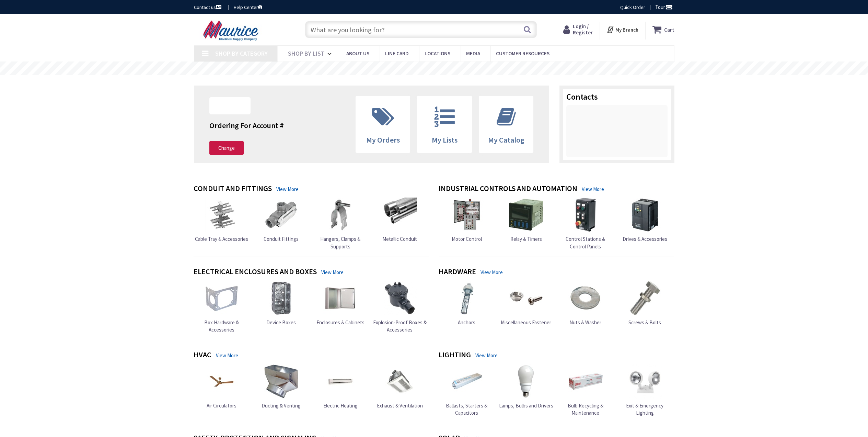 This screenshot has width=868, height=437. What do you see at coordinates (247, 126) in the screenshot?
I see `h4: Ordering For Account #` at bounding box center [247, 126].